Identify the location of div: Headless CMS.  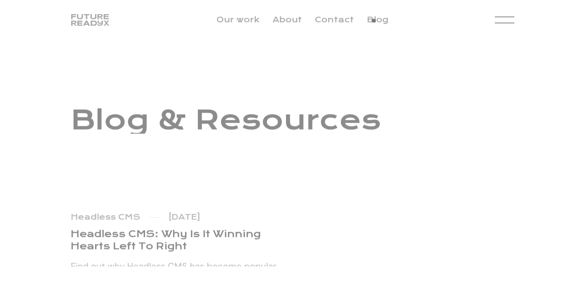
(105, 217).